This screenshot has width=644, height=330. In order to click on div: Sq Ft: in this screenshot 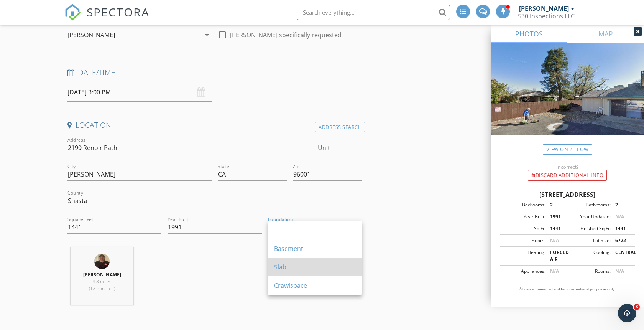, I will do `click(524, 229)`.